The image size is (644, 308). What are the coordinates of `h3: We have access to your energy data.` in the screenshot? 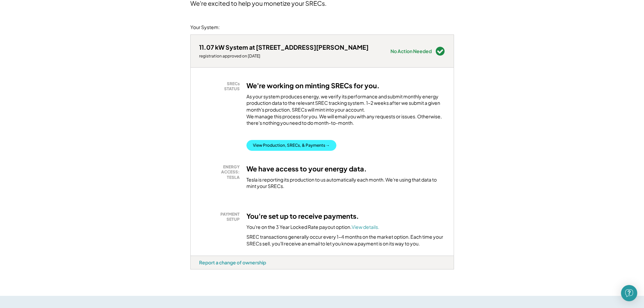 It's located at (307, 169).